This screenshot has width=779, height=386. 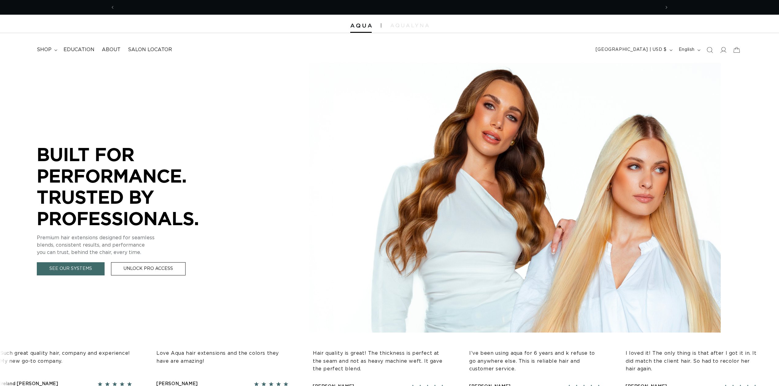 What do you see at coordinates (686, 50) in the screenshot?
I see `span: English` at bounding box center [686, 50].